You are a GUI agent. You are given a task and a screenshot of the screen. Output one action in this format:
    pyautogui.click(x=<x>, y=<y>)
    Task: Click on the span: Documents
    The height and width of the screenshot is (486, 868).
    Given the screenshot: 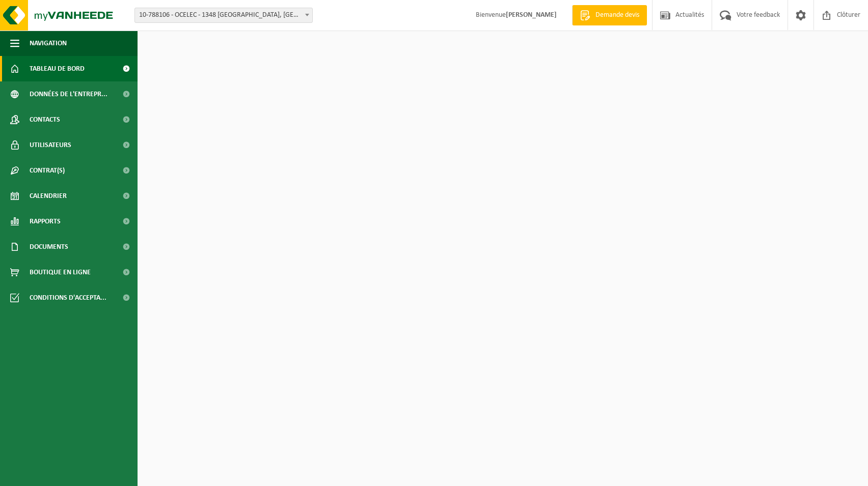 What is the action you would take?
    pyautogui.click(x=49, y=247)
    